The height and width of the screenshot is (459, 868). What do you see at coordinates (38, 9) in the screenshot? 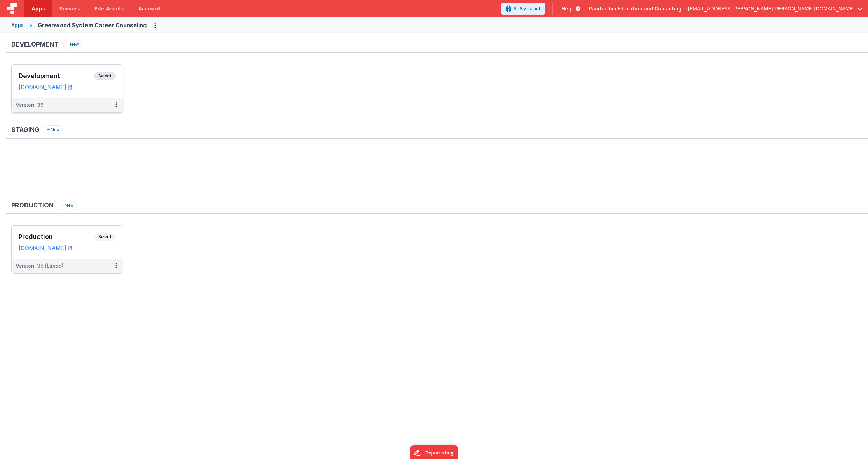
I see `span: Apps` at bounding box center [38, 9].